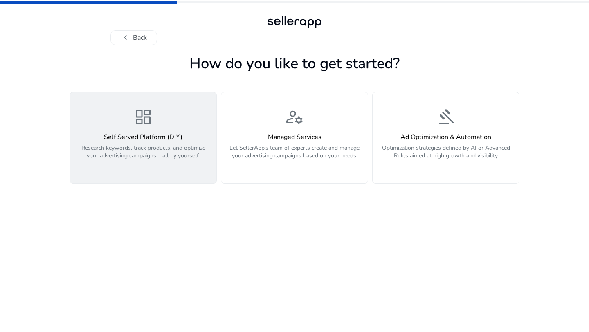 The width and height of the screenshot is (589, 332). Describe the element at coordinates (446, 138) in the screenshot. I see `button: gavelAd Optimization & AutomationOptimization strategies defined by AI or Advanced Rules aimed at...` at that location.